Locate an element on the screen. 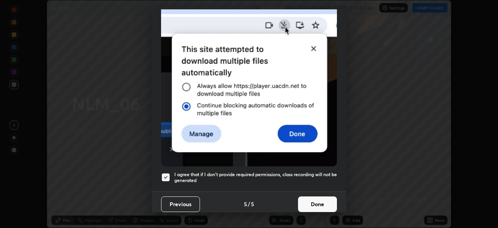 The height and width of the screenshot is (228, 498). button: Previous is located at coordinates (181, 204).